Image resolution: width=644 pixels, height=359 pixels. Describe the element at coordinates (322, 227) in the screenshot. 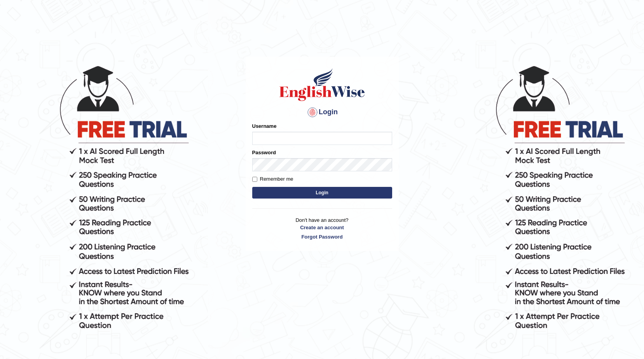

I see `a: Create an account` at that location.